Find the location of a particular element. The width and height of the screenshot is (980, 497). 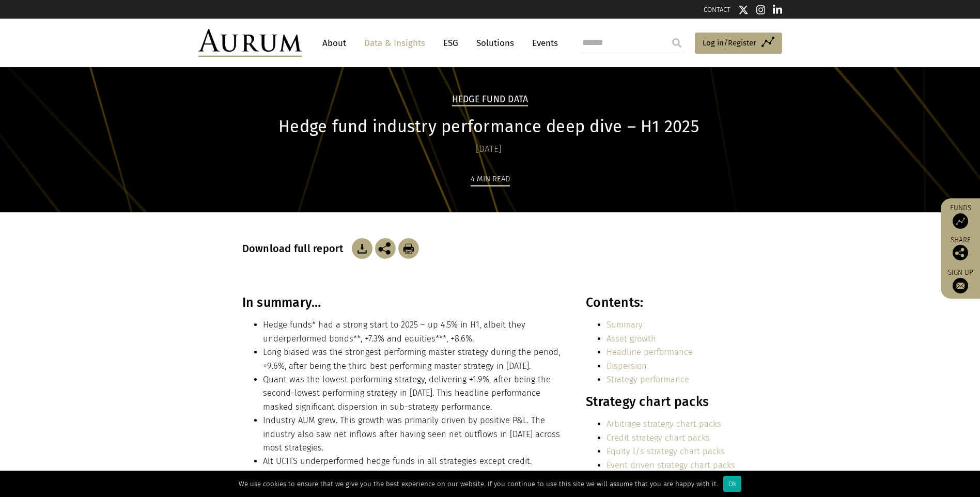

h2: Hedge Fund Data is located at coordinates (490, 100).